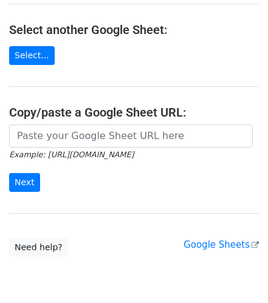 This screenshot has height=303, width=268. Describe the element at coordinates (221, 245) in the screenshot. I see `a: Google Sheets` at that location.